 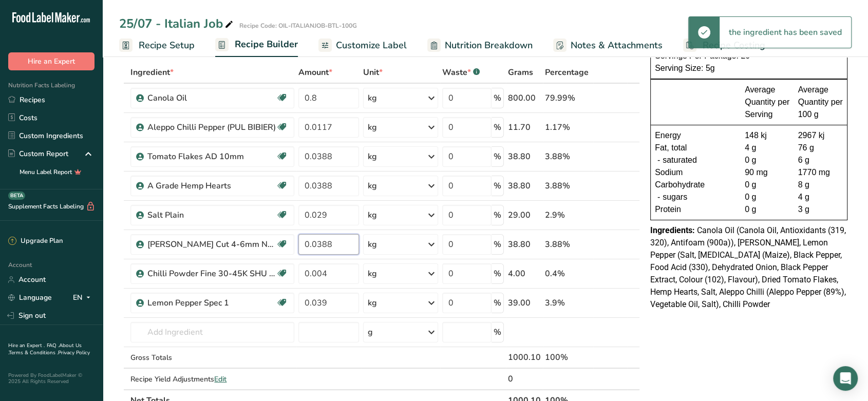 What do you see at coordinates (767, 102) in the screenshot?
I see `div: Average Quantity per Serving` at bounding box center [767, 102].